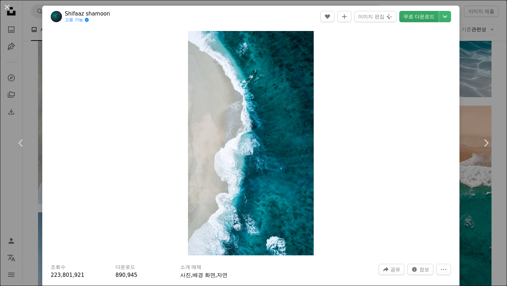 The width and height of the screenshot is (507, 286). Describe the element at coordinates (327, 17) in the screenshot. I see `button: 좋아요` at that location.